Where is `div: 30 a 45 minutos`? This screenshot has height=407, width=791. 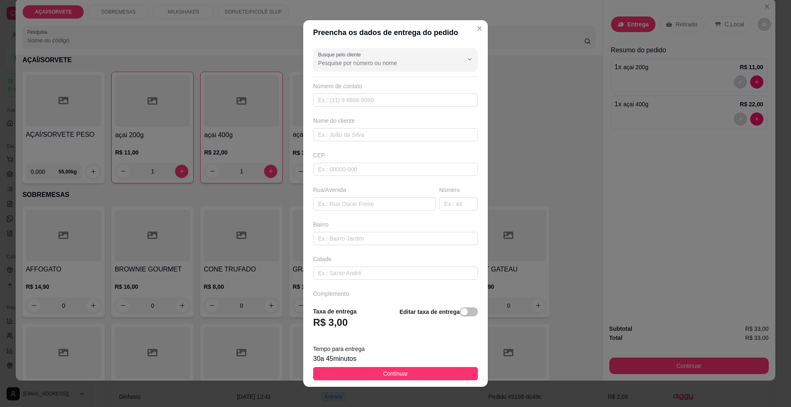 div: 30 a 45 minutos is located at coordinates (395, 359).